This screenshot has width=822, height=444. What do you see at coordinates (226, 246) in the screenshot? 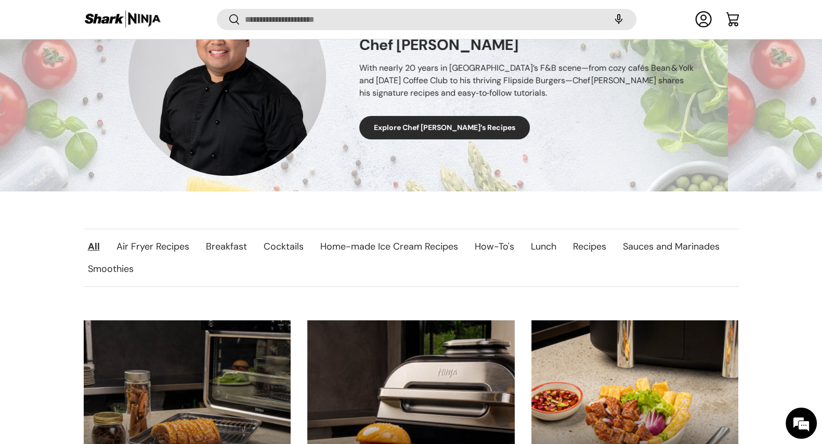
I see `a: Breakfast` at bounding box center [226, 246].